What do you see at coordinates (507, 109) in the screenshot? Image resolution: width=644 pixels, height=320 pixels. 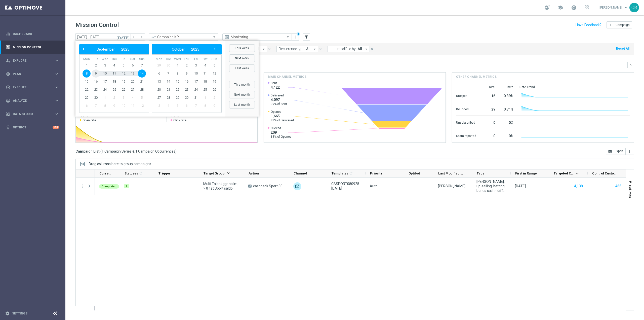 I see `div: 0.71%` at bounding box center [507, 109].